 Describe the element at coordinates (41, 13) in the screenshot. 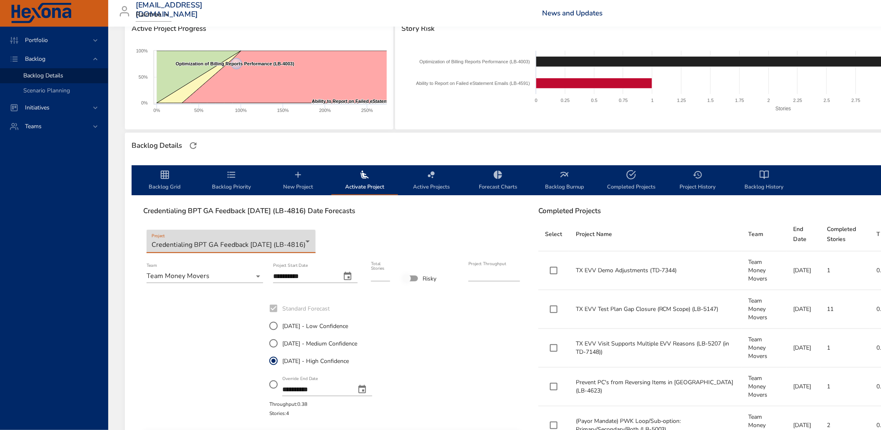

I see `img: Hexona` at that location.